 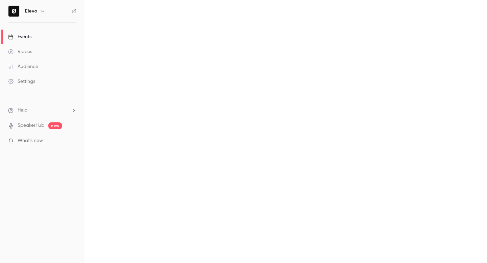 What do you see at coordinates (55, 126) in the screenshot?
I see `span: new` at bounding box center [55, 126].